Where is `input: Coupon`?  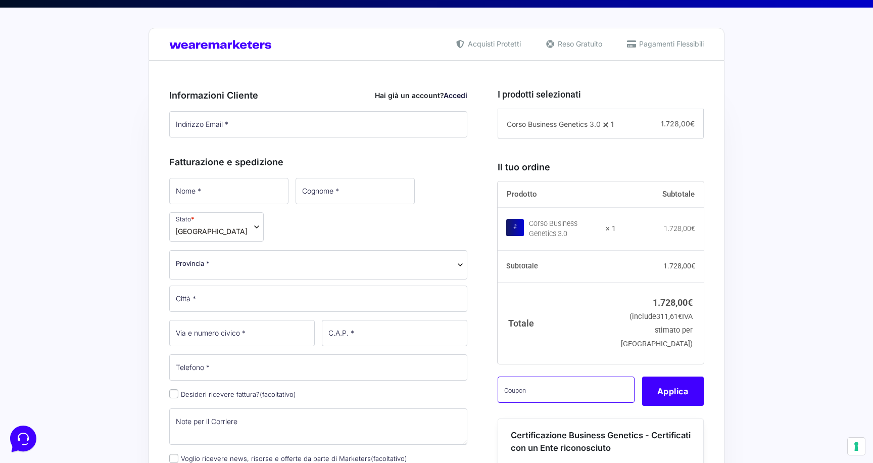
input: Coupon is located at coordinates (566, 390).